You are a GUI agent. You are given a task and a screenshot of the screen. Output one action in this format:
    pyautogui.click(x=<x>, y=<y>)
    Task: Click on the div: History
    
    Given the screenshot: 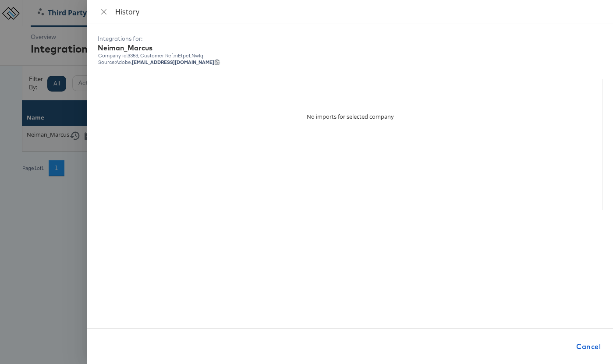 What is the action you would take?
    pyautogui.click(x=359, y=12)
    